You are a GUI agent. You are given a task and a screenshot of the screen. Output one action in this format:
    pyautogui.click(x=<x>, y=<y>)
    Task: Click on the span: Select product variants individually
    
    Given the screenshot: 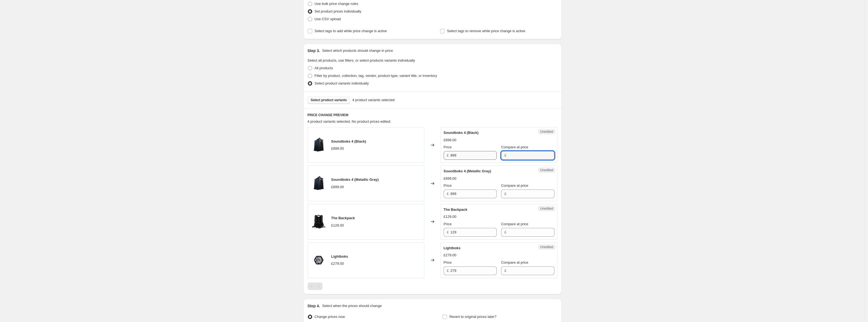 What is the action you would take?
    pyautogui.click(x=342, y=83)
    